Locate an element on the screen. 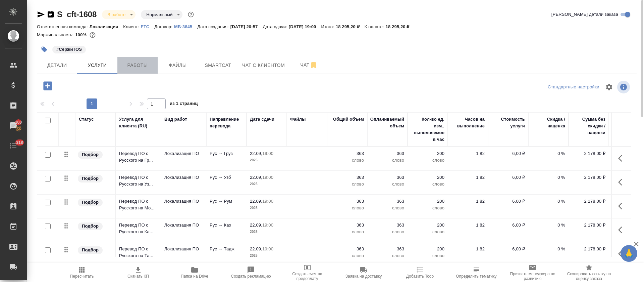  button: Нормальный is located at coordinates (159, 14).